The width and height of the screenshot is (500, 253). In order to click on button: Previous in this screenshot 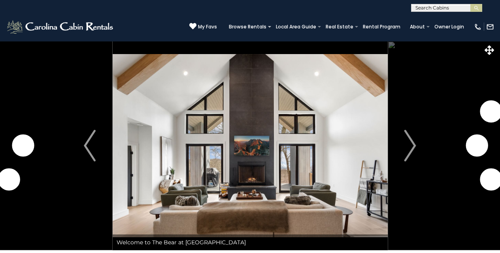, I will do `click(90, 146)`.